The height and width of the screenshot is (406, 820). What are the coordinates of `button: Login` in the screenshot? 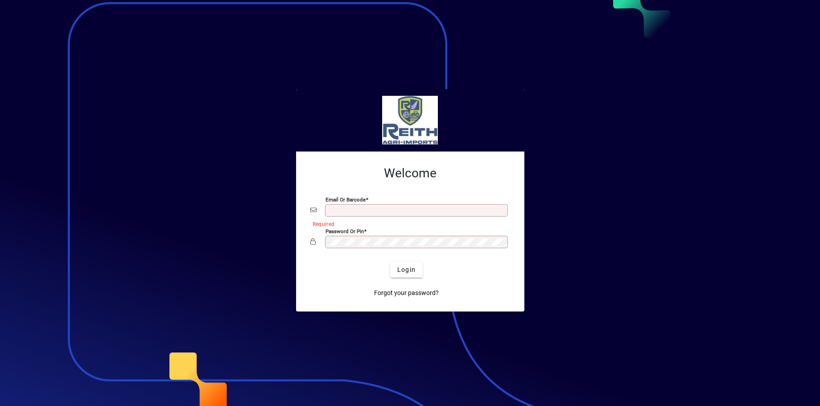 It's located at (406, 270).